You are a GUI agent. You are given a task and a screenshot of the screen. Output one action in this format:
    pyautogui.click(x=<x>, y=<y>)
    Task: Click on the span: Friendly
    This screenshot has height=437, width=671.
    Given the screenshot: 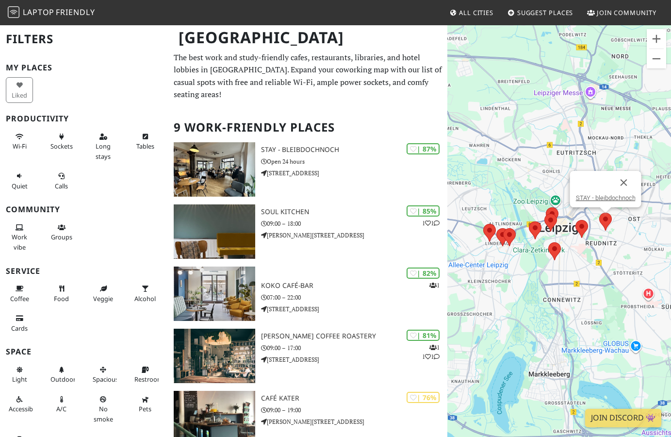 What is the action you would take?
    pyautogui.click(x=75, y=12)
    